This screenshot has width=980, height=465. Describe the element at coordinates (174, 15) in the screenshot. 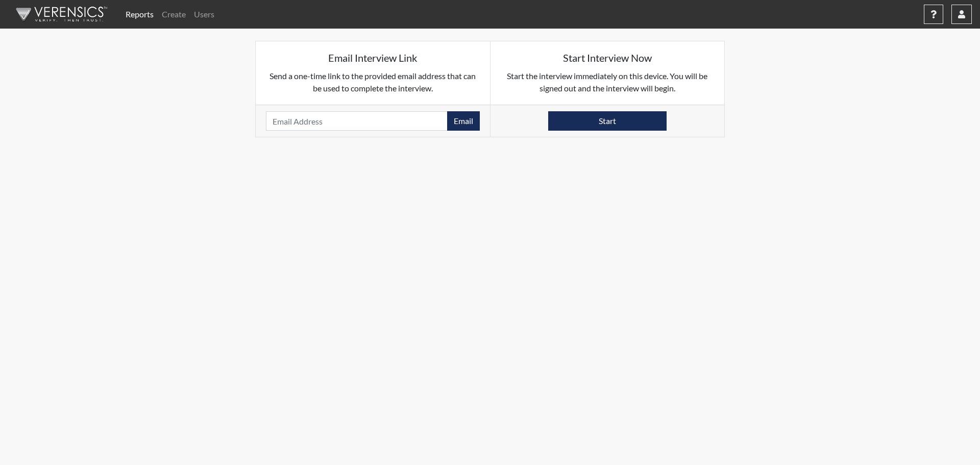

I see `a: Create` at that location.